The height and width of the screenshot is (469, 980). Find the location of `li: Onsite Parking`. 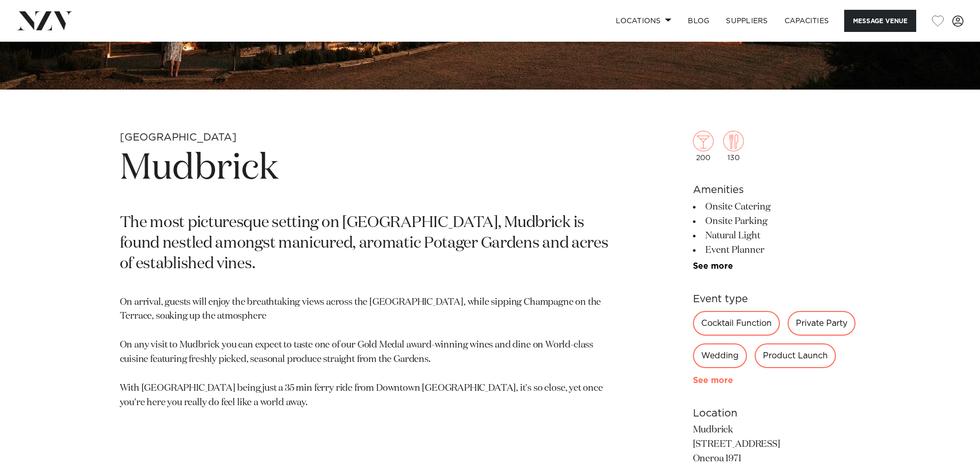

li: Onsite Parking is located at coordinates (777, 221).